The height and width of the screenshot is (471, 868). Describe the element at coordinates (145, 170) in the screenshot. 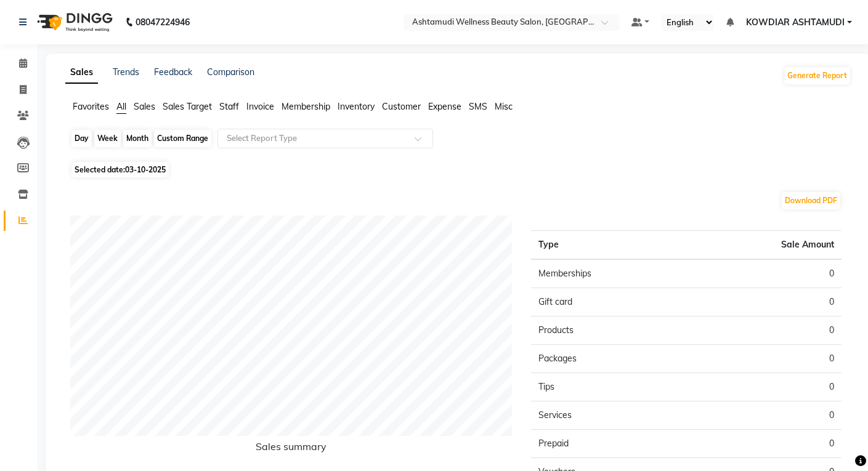

I see `span: 03-10-2025` at that location.